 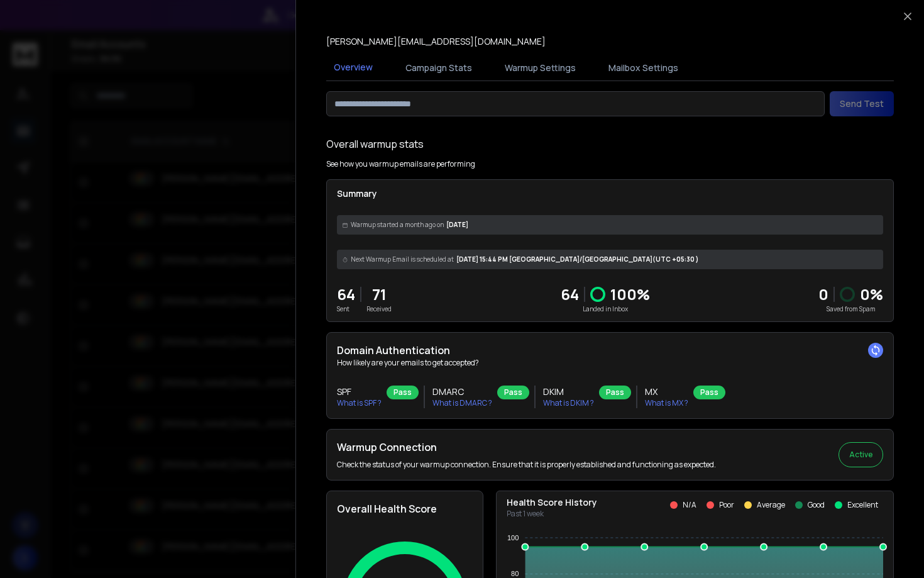 What do you see at coordinates (379, 309) in the screenshot?
I see `p: Received` at bounding box center [379, 309].